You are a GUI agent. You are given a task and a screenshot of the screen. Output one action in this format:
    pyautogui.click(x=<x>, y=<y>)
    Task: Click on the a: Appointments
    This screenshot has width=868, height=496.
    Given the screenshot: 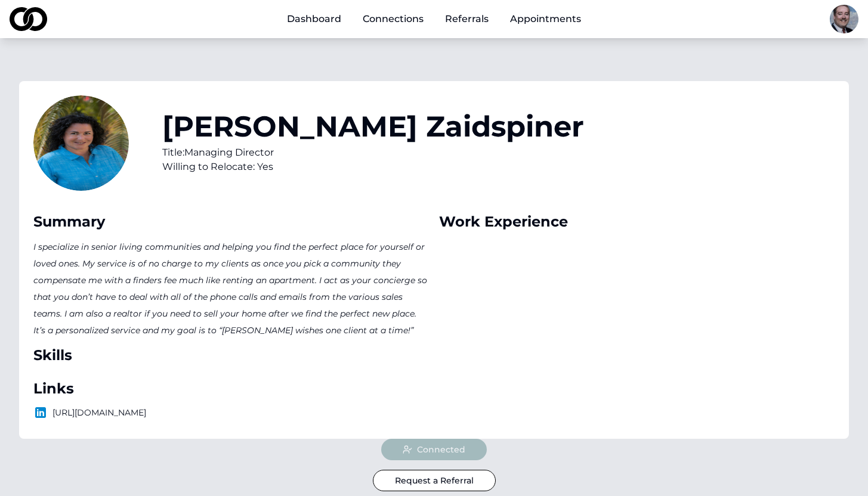 What is the action you would take?
    pyautogui.click(x=545, y=19)
    